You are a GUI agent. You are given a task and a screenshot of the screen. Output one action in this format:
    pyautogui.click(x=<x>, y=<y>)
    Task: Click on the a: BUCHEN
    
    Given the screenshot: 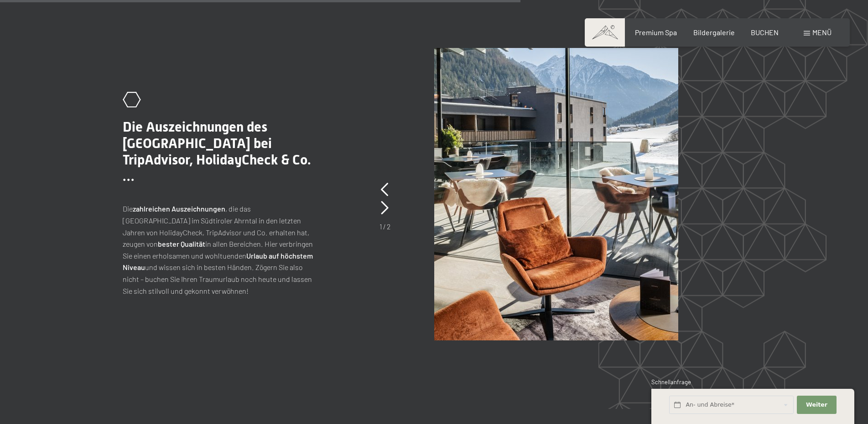 What is the action you would take?
    pyautogui.click(x=764, y=32)
    